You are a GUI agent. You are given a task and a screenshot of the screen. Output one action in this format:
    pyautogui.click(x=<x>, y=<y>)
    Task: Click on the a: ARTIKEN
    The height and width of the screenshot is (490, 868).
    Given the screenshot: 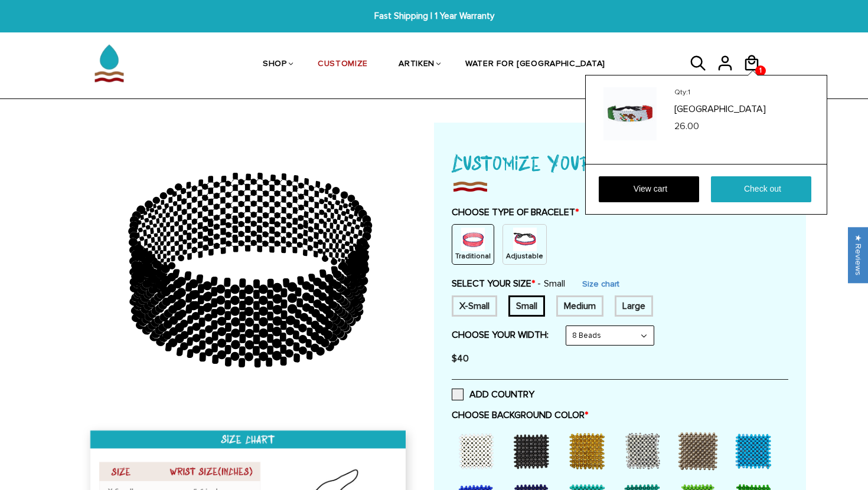 What is the action you would take?
    pyautogui.click(x=416, y=64)
    